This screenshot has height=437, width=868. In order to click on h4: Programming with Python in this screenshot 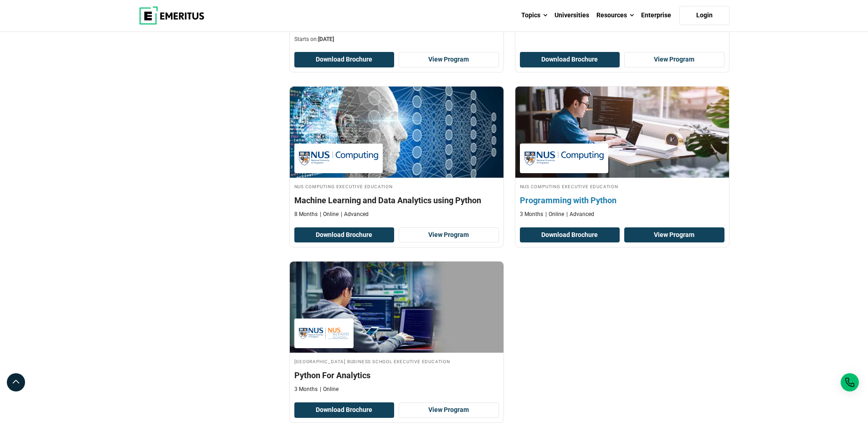, I will do `click(622, 200)`.